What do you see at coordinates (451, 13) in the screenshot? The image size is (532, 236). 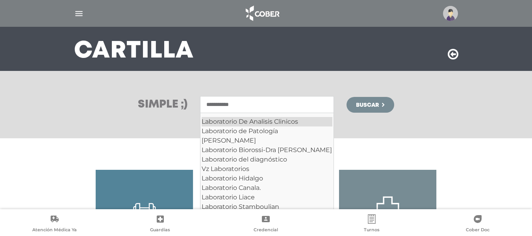 I see `img: profile-placeholder.svg` at bounding box center [451, 13].